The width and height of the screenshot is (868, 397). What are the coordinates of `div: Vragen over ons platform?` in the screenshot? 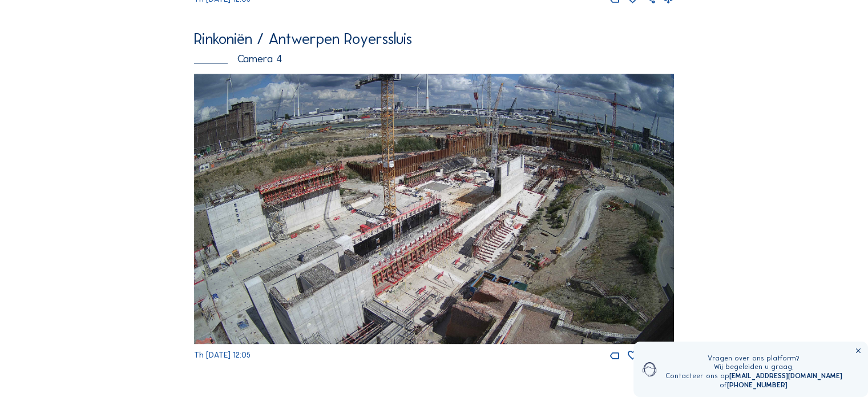 It's located at (754, 358).